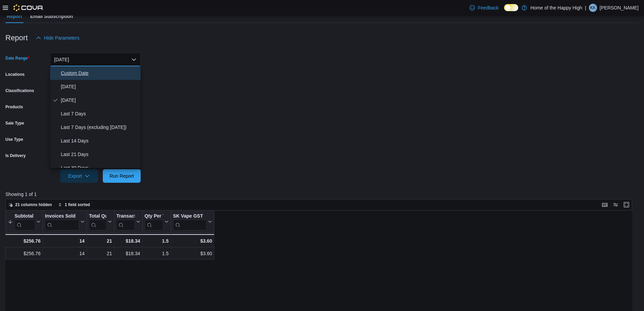 Image resolution: width=644 pixels, height=311 pixels. What do you see at coordinates (504, 11) in the screenshot?
I see `span: Dark Mode` at bounding box center [504, 11].